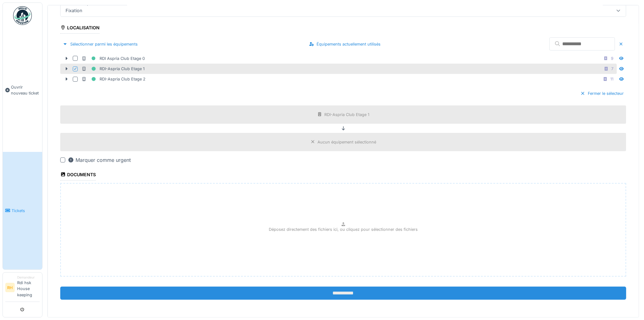 The height and width of the screenshot is (320, 644). Describe the element at coordinates (612, 79) in the screenshot. I see `div: 11` at that location.